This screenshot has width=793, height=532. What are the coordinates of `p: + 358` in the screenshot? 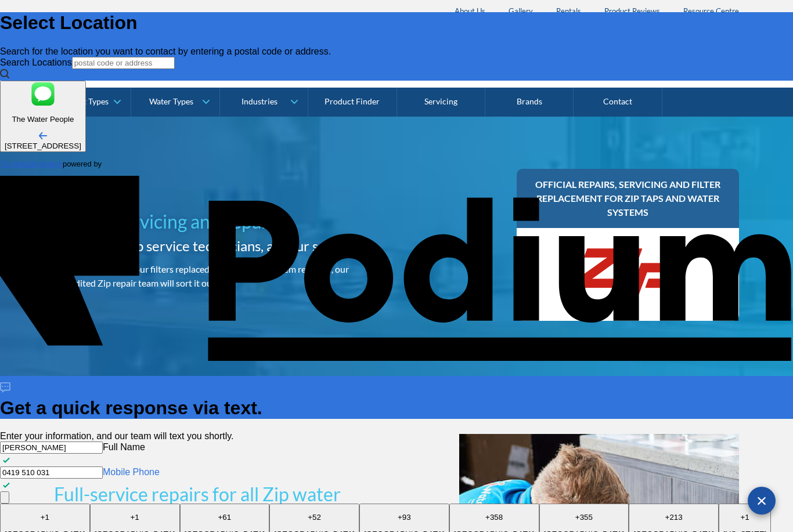 It's located at (494, 517).